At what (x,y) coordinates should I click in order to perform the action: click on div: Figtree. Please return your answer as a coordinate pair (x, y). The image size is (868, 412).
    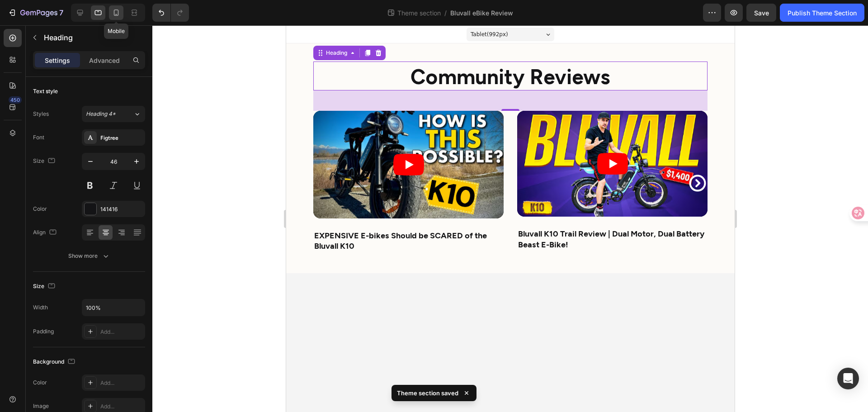
    Looking at the image, I should click on (121, 138).